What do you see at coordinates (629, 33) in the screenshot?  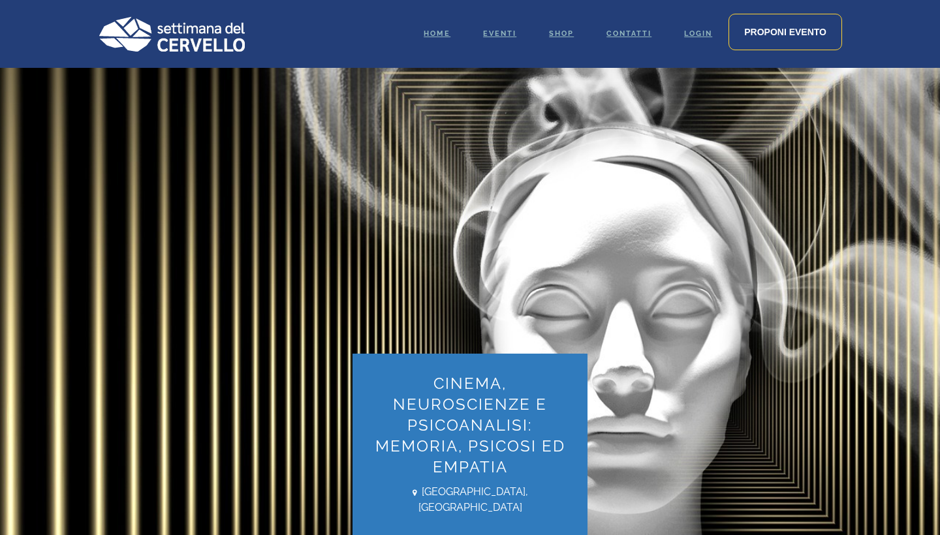 I see `span: Contatti` at bounding box center [629, 33].